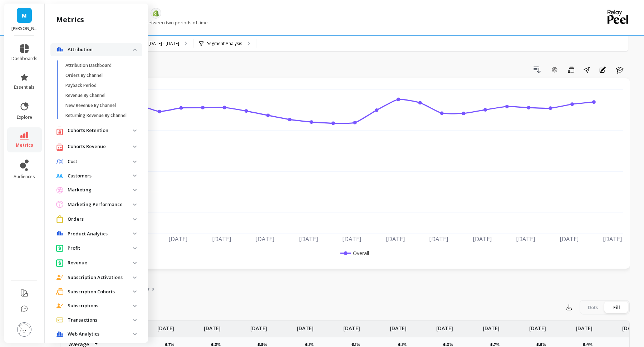  I want to click on span: essentials, so click(24, 88).